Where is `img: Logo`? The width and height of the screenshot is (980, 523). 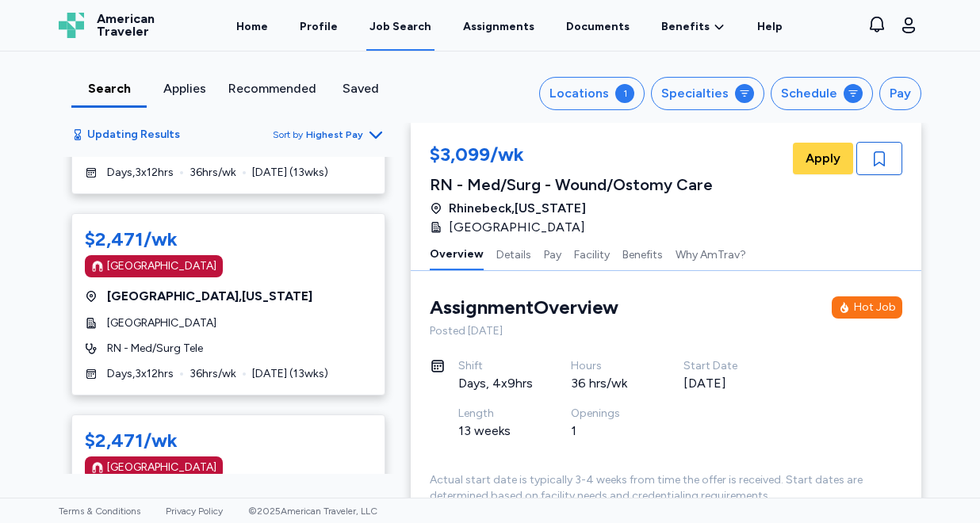 img: Logo is located at coordinates (71, 26).